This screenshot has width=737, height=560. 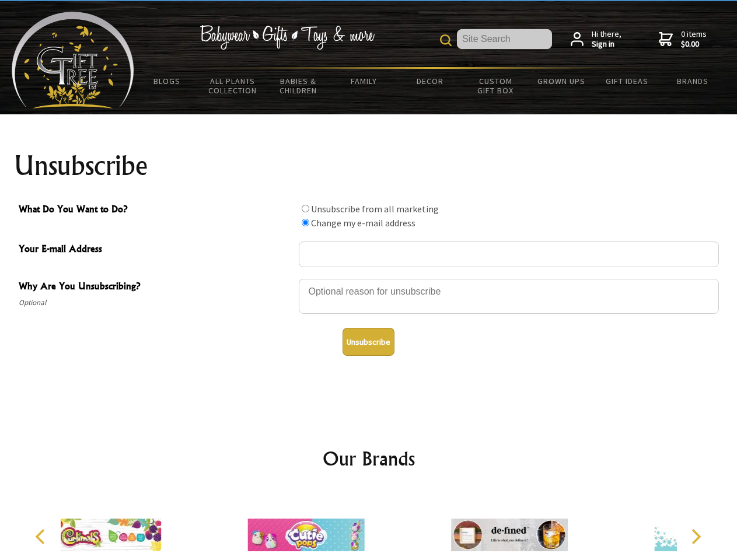 I want to click on a: Hi there,Sign in, so click(x=596, y=39).